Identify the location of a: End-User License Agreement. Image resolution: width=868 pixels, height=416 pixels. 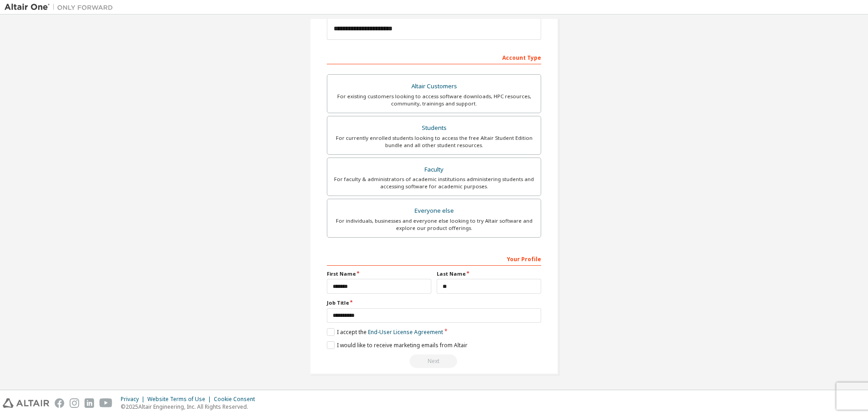
(406, 332).